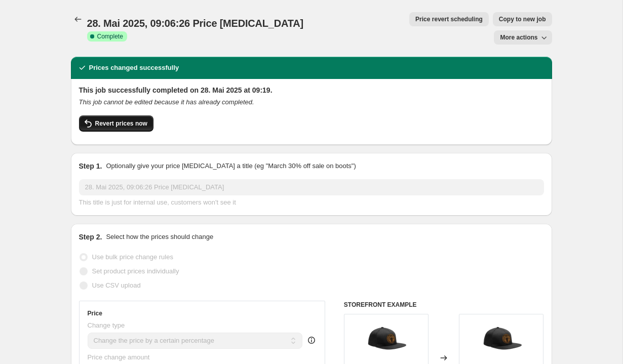 This screenshot has width=623, height=364. I want to click on span: Use bulk price change rules, so click(133, 257).